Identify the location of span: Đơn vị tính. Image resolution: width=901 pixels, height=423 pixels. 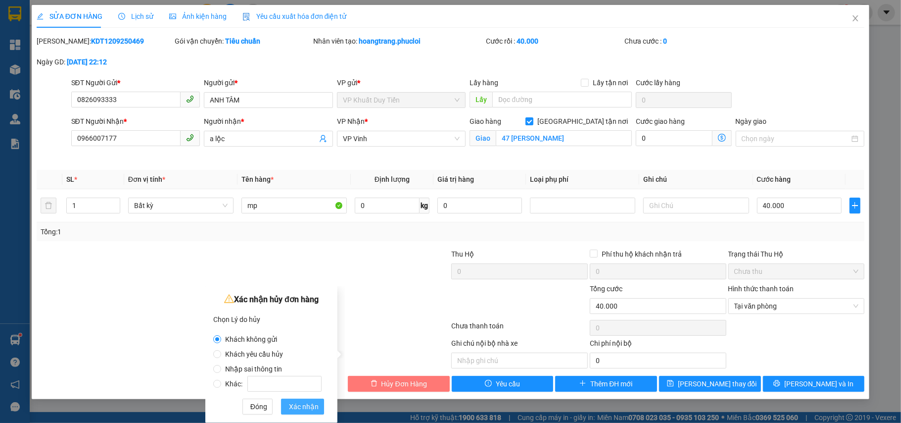
(146, 179).